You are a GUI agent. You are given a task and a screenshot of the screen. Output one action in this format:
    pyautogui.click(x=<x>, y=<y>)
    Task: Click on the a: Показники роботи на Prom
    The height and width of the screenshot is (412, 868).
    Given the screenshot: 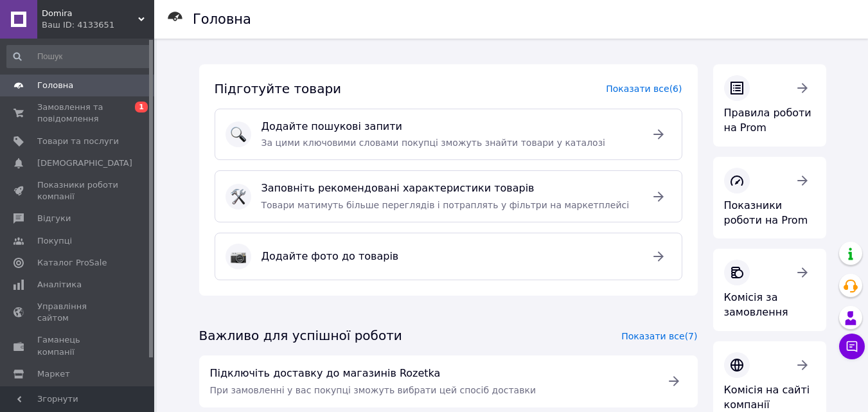 What is the action you would take?
    pyautogui.click(x=770, y=197)
    